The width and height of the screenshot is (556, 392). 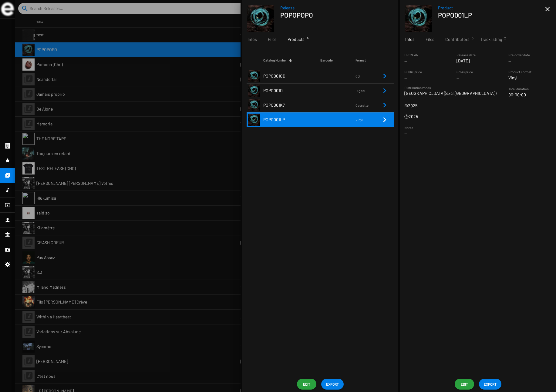 I want to click on span: POPO001K7, so click(x=274, y=105).